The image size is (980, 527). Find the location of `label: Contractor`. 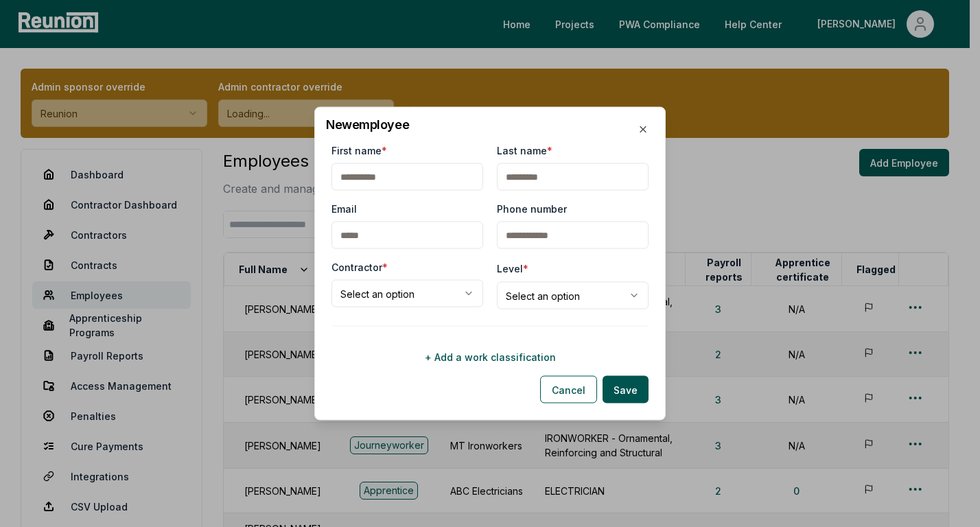

label: Contractor is located at coordinates (360, 267).